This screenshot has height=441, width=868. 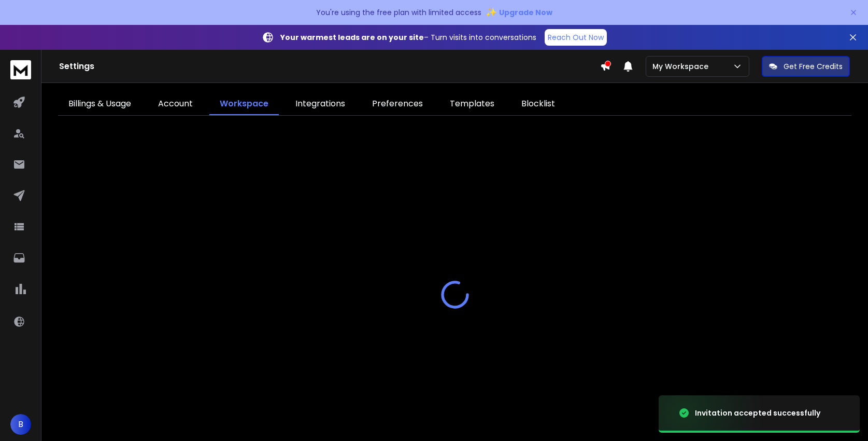 What do you see at coordinates (758, 413) in the screenshot?
I see `div: Invitation accepted successfully` at bounding box center [758, 413].